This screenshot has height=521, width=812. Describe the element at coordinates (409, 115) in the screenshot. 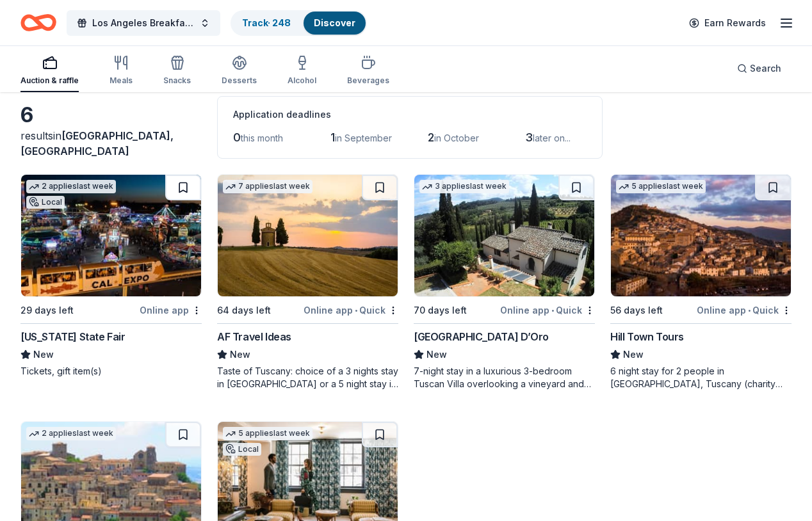

I see `div: Application deadlines` at that location.